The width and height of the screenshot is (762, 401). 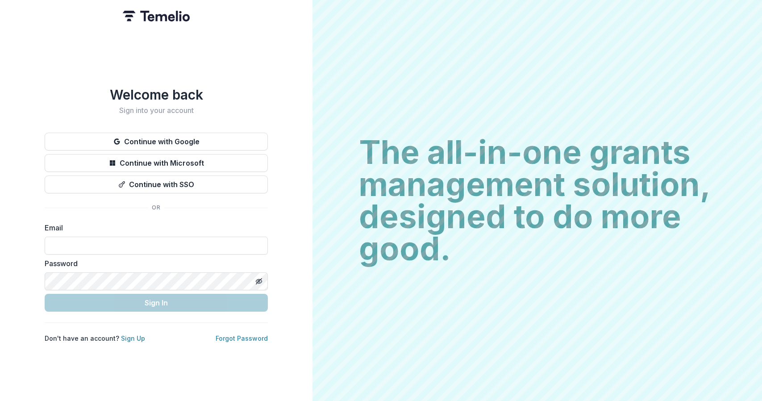 What do you see at coordinates (156, 16) in the screenshot?
I see `img: Temelio` at bounding box center [156, 16].